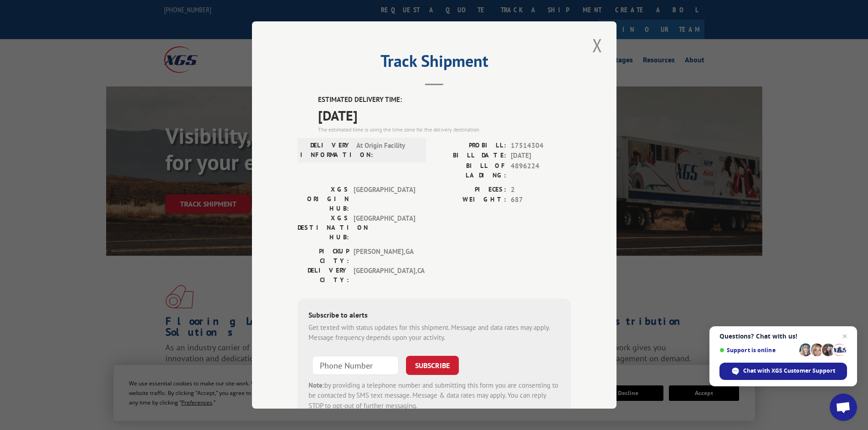 This screenshot has width=868, height=430. Describe the element at coordinates (387, 150) in the screenshot. I see `span: At Origin Facility` at that location.